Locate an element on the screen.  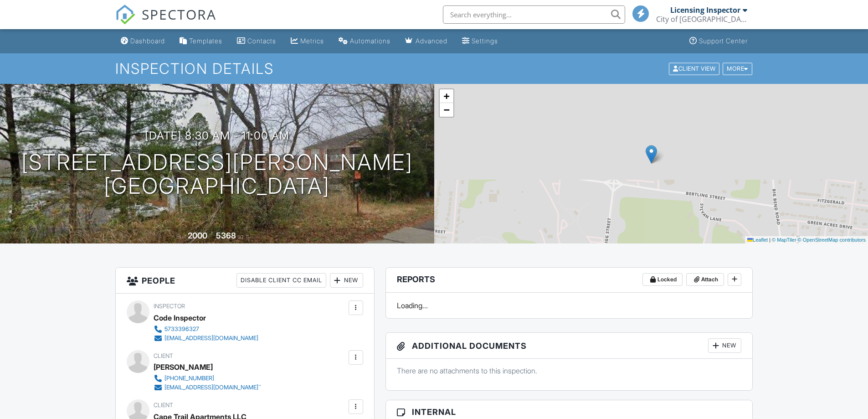
div: Code Inspector is located at coordinates (180, 318).